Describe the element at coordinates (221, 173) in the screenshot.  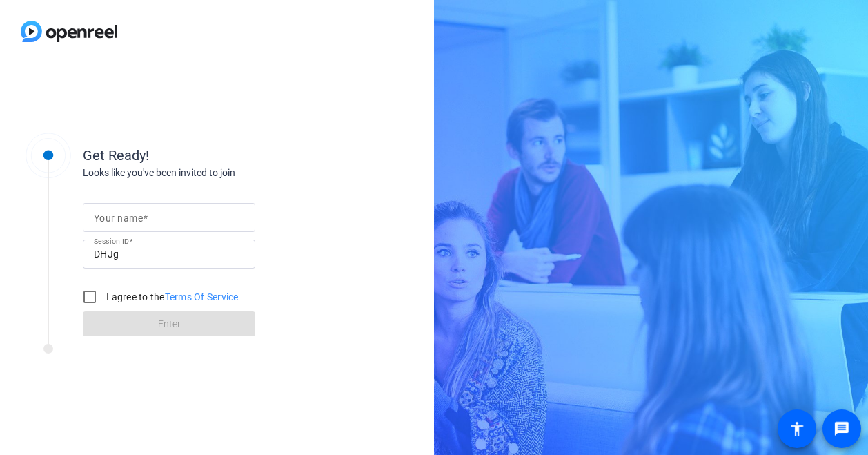
I see `div: Looks like you've been invited to join` at that location.